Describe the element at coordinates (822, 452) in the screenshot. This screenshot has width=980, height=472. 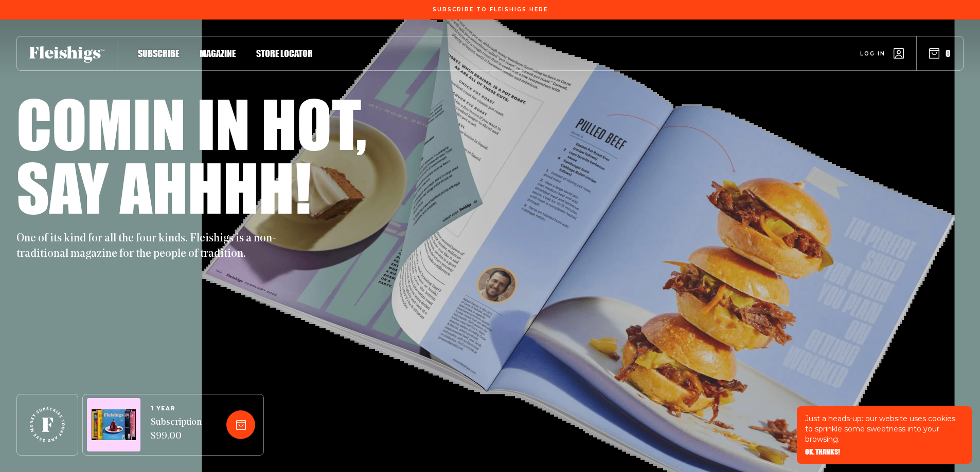
I see `span: OK, THANKS!` at that location.